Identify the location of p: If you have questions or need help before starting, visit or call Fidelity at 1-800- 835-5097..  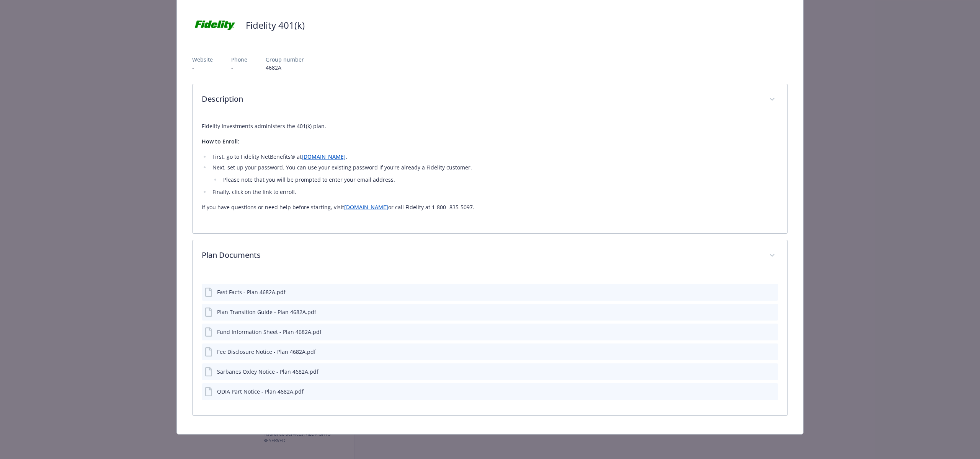
(490, 207).